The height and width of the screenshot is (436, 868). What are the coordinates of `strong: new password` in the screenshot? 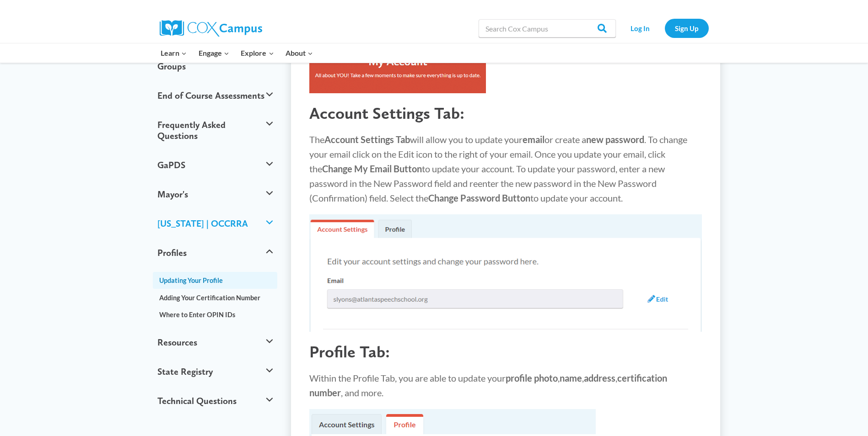 It's located at (615, 139).